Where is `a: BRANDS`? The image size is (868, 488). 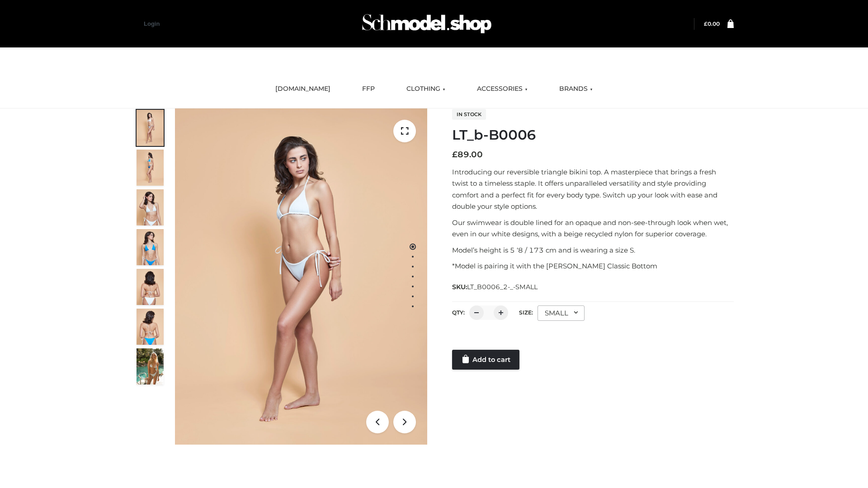 a: BRANDS is located at coordinates (576, 89).